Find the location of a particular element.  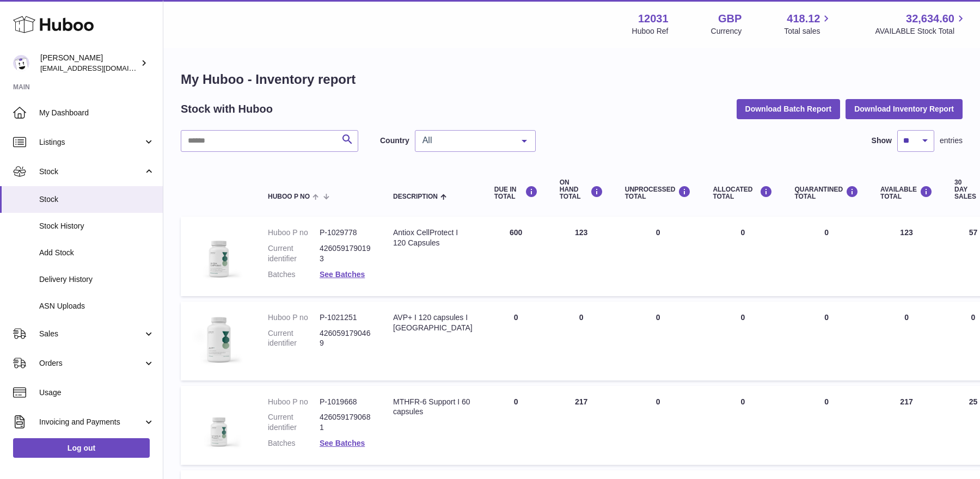

a: Log out is located at coordinates (81, 448).